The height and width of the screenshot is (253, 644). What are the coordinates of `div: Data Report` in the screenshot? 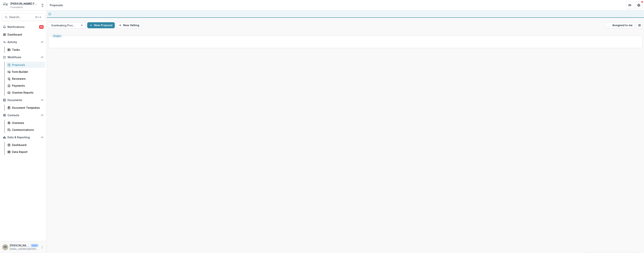 It's located at (27, 151).